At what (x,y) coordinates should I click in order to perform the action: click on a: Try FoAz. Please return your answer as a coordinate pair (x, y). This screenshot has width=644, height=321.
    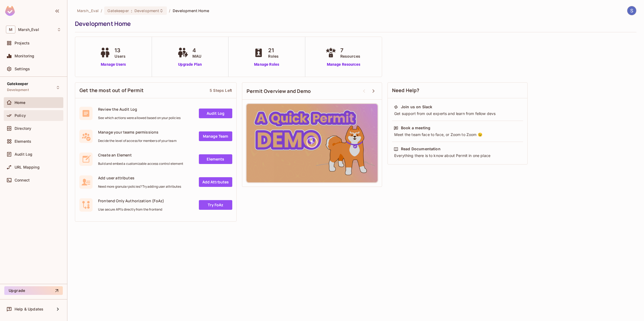
    Looking at the image, I should click on (216, 205).